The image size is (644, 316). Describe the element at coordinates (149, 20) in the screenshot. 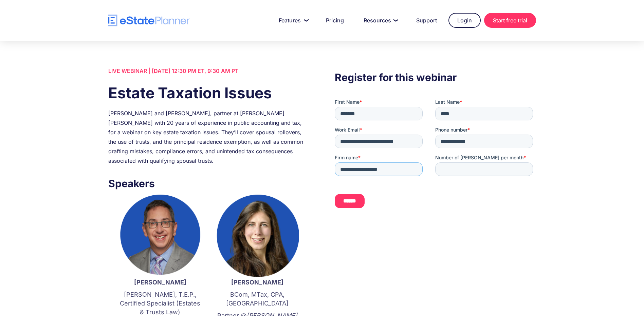

I see `a: home` at that location.